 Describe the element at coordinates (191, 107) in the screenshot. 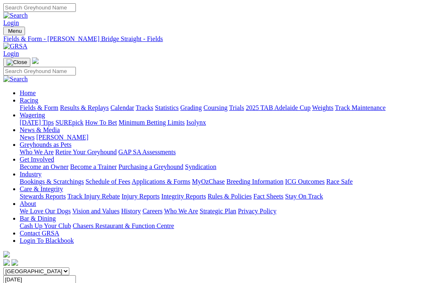

I see `a: Grading` at that location.